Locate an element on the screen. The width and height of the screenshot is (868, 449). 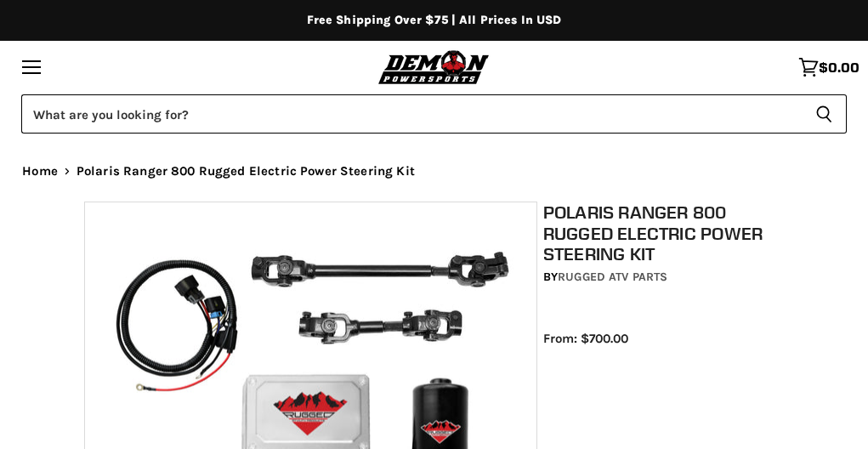
span: From: $700.00 is located at coordinates (585, 339).